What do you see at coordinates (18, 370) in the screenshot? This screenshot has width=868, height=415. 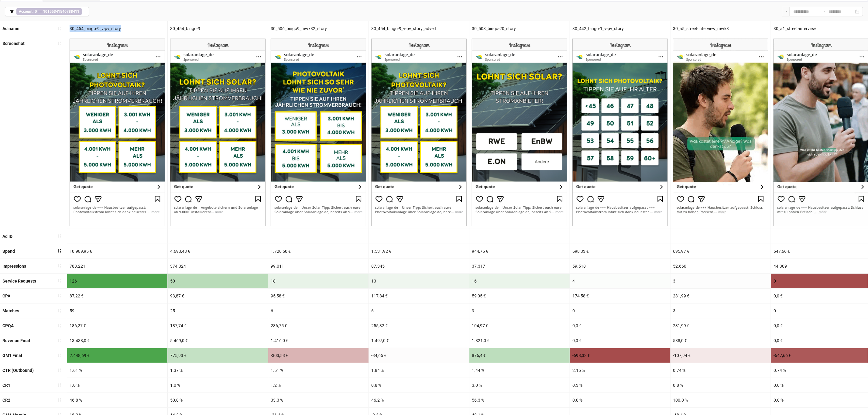 I see `b: CTR (Outbound)` at bounding box center [18, 370].